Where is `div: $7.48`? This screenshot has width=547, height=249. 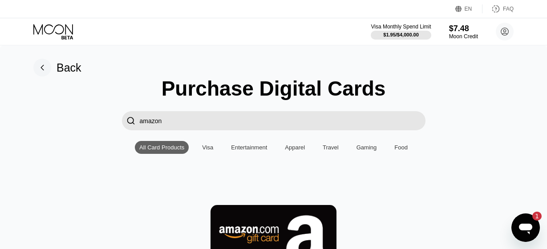
div: $7.48 is located at coordinates (463, 28).